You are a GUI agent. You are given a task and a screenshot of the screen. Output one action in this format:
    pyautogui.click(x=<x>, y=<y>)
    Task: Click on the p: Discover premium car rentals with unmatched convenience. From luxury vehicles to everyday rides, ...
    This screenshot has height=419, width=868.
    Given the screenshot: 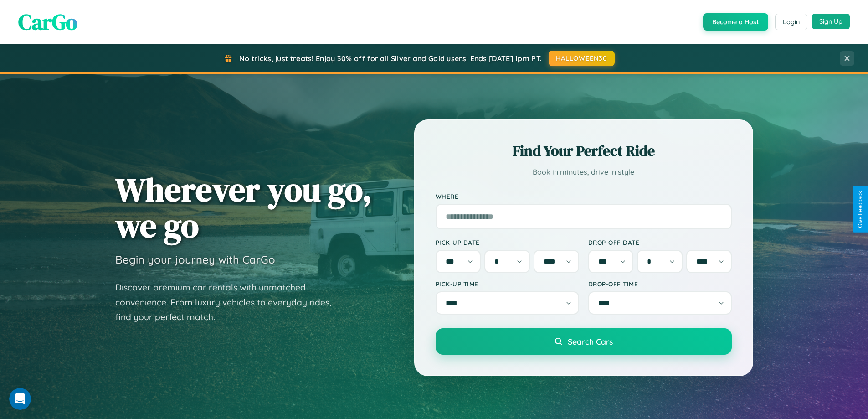 What is the action you would take?
    pyautogui.click(x=229, y=302)
    